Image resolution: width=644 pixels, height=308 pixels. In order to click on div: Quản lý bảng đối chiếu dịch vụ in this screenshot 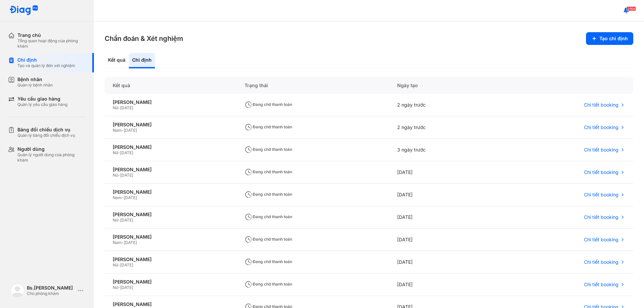, I will do `click(46, 136)`.